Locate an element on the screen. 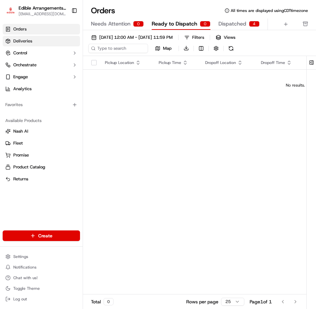 The width and height of the screenshot is (316, 309). span: API Documentation is located at coordinates (85, 100).